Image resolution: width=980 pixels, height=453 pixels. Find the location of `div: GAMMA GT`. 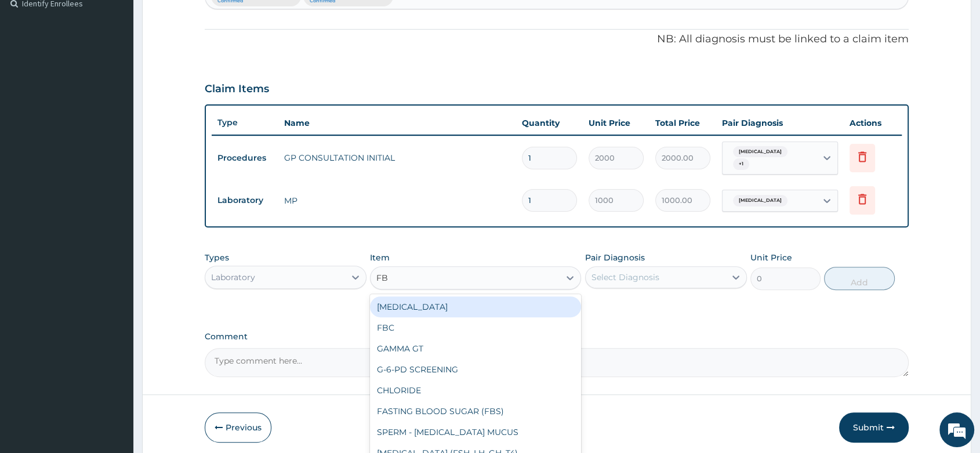

div: GAMMA GT is located at coordinates (476, 348).